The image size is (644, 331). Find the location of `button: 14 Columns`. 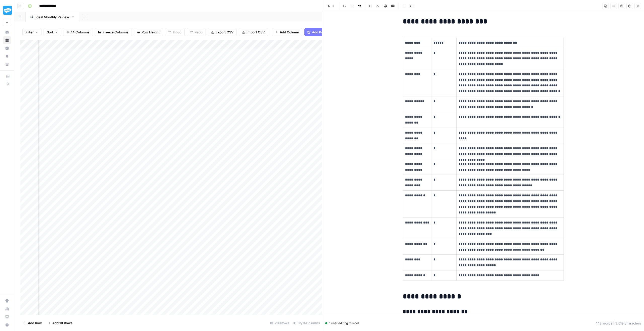

button: 14 Columns is located at coordinates (78, 32).